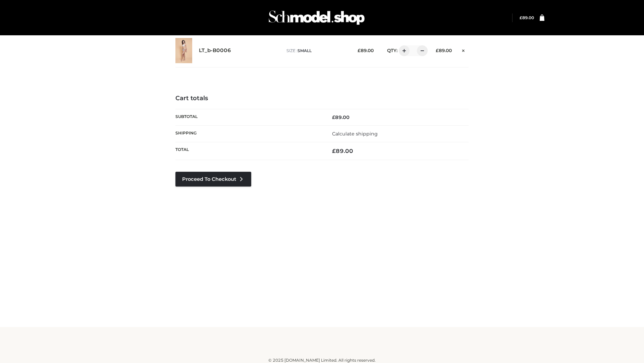 The height and width of the screenshot is (363, 644). Describe the element at coordinates (464, 50) in the screenshot. I see `a: Remove this item` at that location.